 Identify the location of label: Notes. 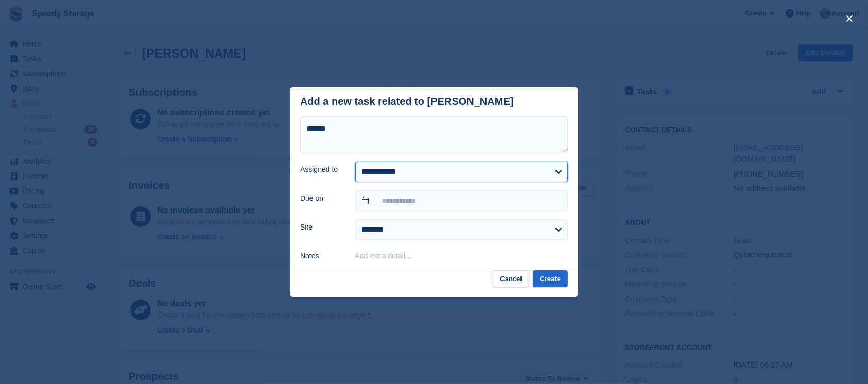
(321, 256).